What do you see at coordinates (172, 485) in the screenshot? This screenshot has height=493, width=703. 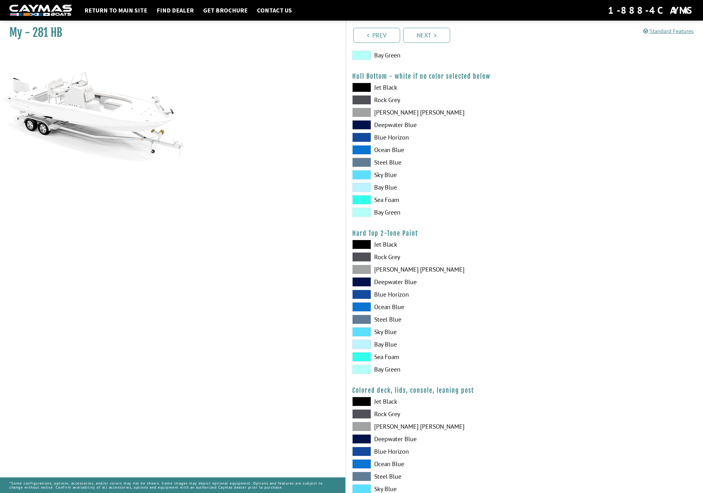 I see `p: *Some configurations, options, accessories, and/or colors may not be shown. Some images may depic...` at bounding box center [172, 485].